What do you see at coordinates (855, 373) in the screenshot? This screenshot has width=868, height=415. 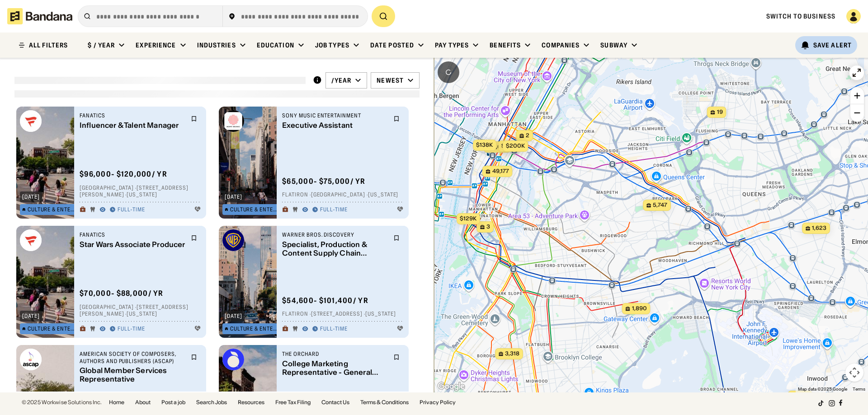 I see `button: Map camera controls` at bounding box center [855, 373].